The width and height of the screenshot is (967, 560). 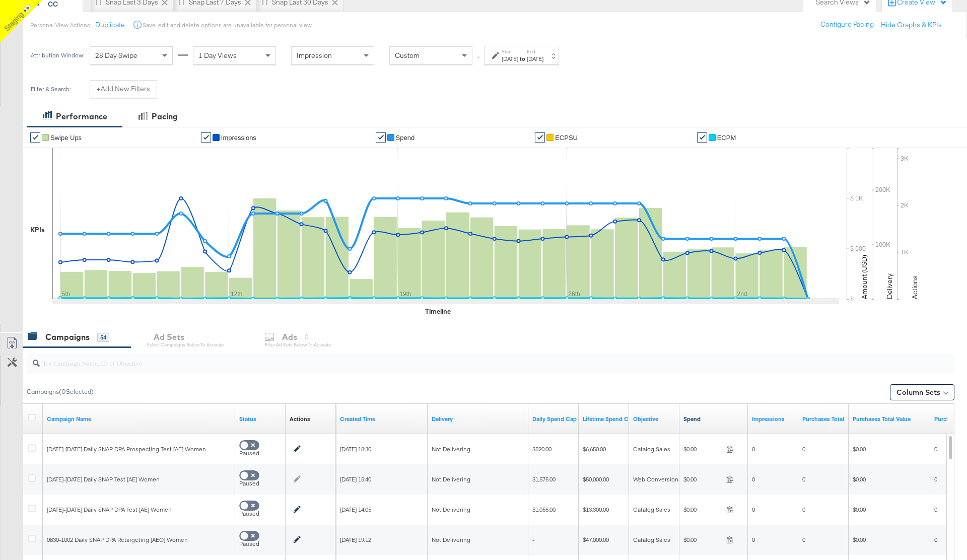 I want to click on span: $520.00, so click(x=542, y=449).